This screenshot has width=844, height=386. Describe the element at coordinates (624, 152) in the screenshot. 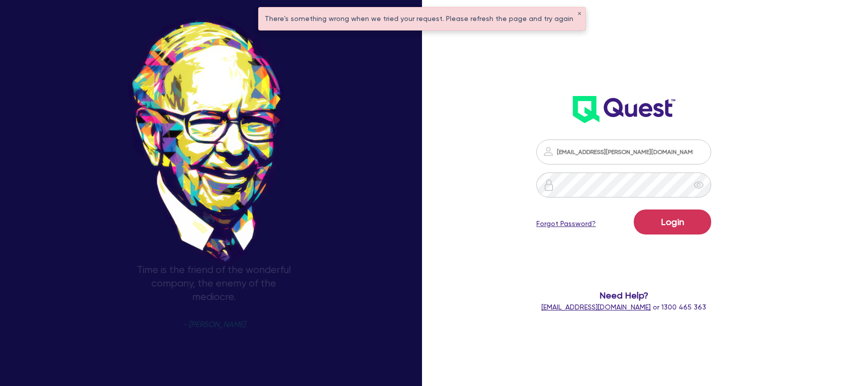

I see `input: Email address` at that location.